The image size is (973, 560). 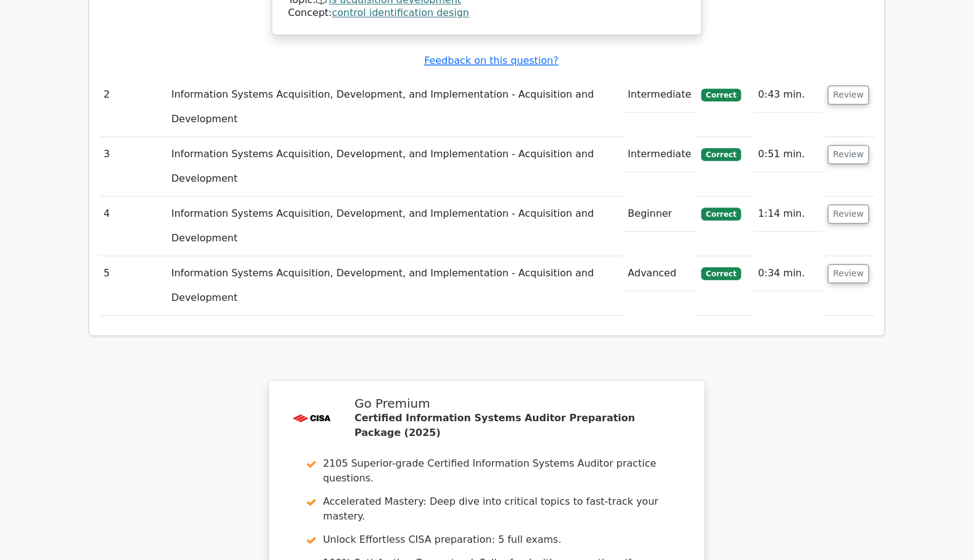 I want to click on td: Beginner, so click(x=660, y=214).